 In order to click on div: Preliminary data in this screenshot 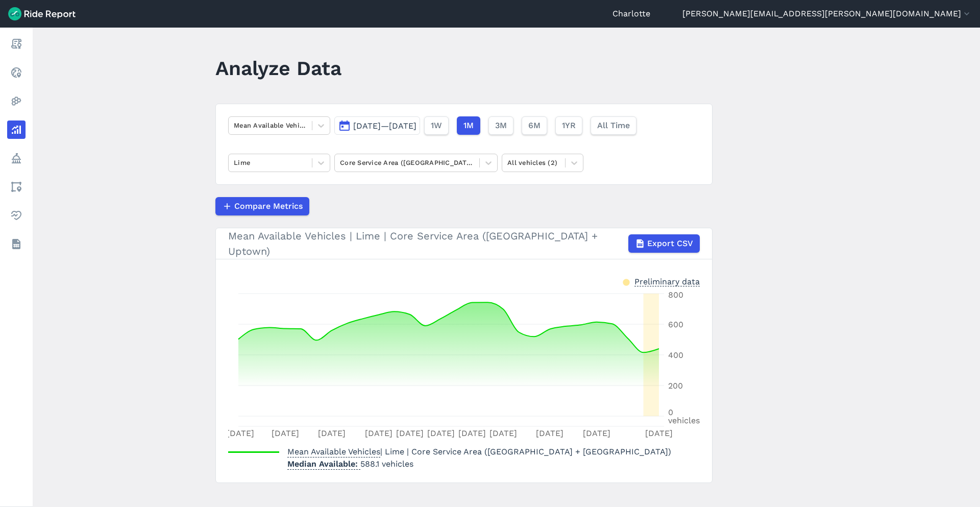, I will do `click(667, 281)`.